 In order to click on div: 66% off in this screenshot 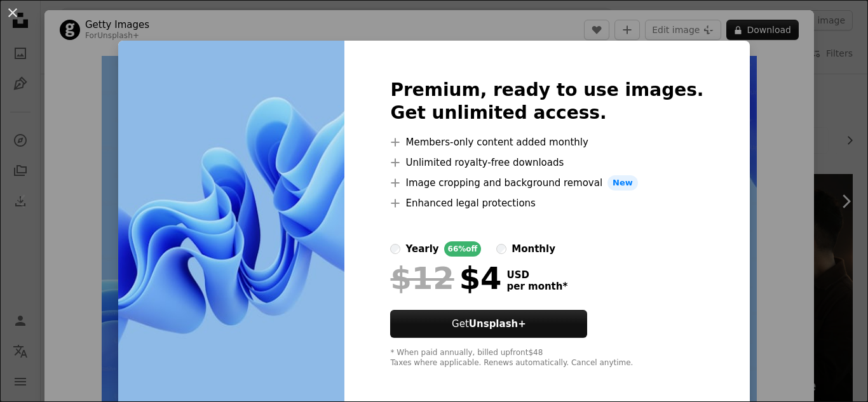, I will do `click(462, 249)`.